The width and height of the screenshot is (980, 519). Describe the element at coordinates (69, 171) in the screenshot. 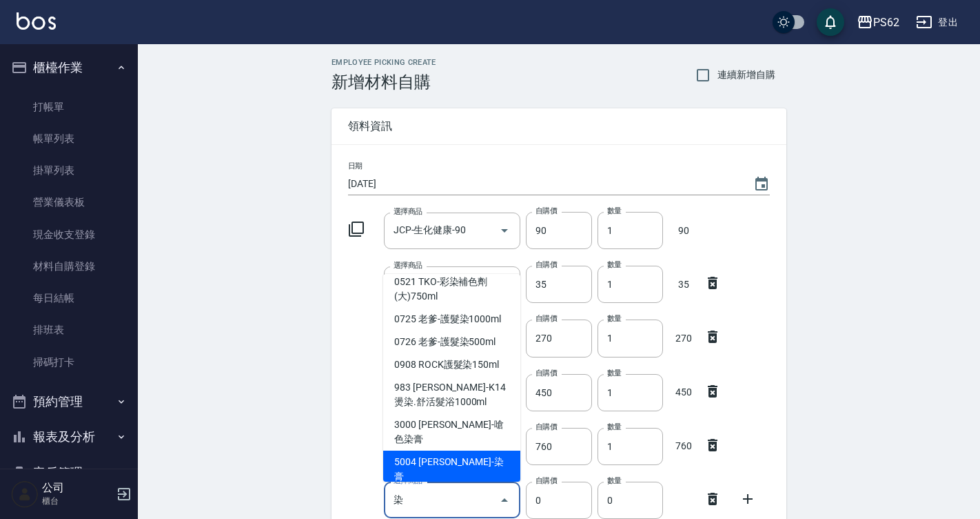

I see `a: 掛單列表` at that location.